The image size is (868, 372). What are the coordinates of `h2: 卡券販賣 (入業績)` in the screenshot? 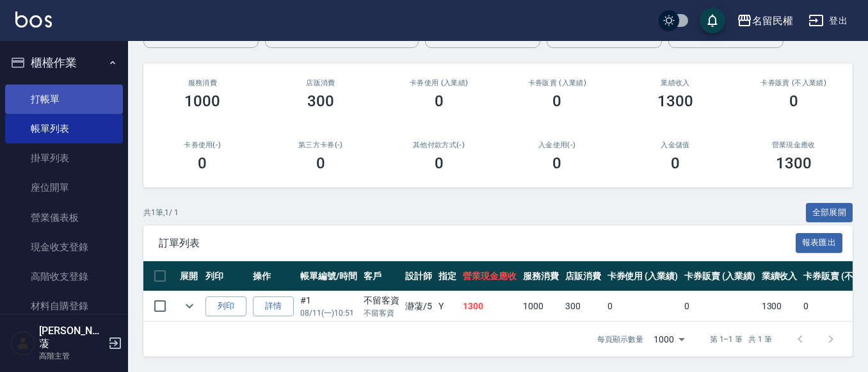 It's located at (557, 82).